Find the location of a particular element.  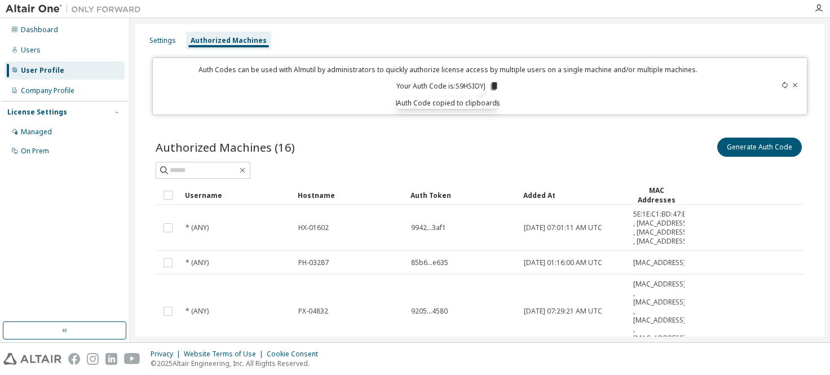

div: Username is located at coordinates (237, 195).